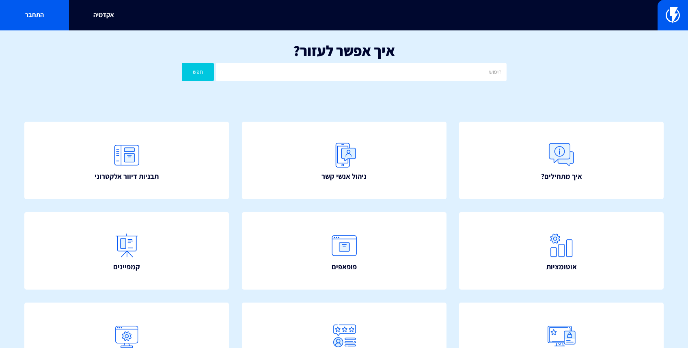 This screenshot has width=688, height=348. What do you see at coordinates (127, 160) in the screenshot?
I see `a: תבניות דיוור אלקטרוני` at bounding box center [127, 160].